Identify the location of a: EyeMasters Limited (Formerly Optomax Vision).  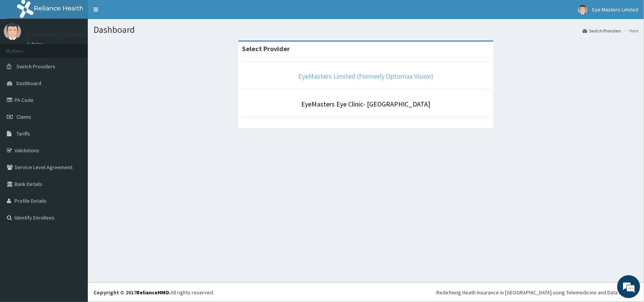
(366, 76).